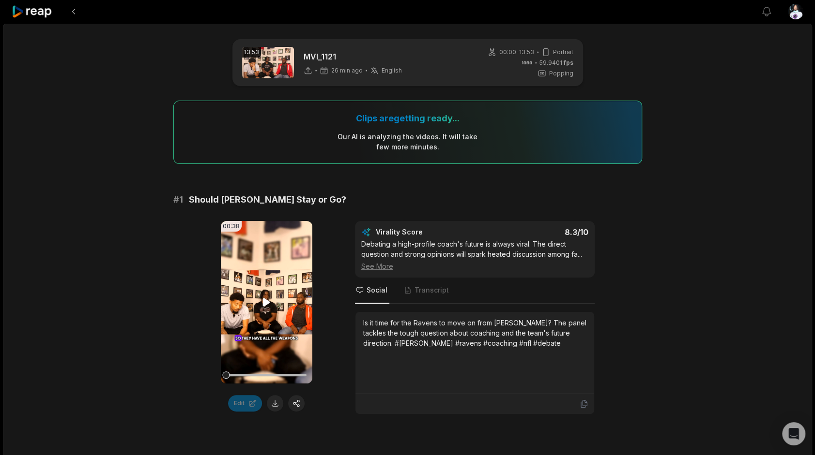  What do you see at coordinates (347, 71) in the screenshot?
I see `span: 26 min ago` at bounding box center [347, 71].